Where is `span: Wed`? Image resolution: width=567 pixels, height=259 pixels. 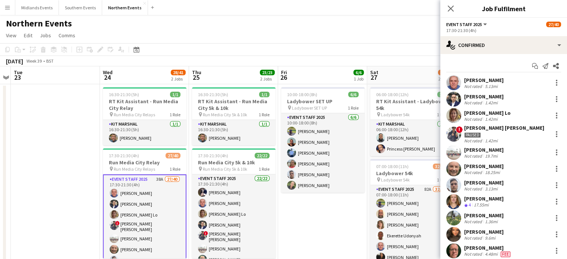
span: Wed is located at coordinates (108, 72).